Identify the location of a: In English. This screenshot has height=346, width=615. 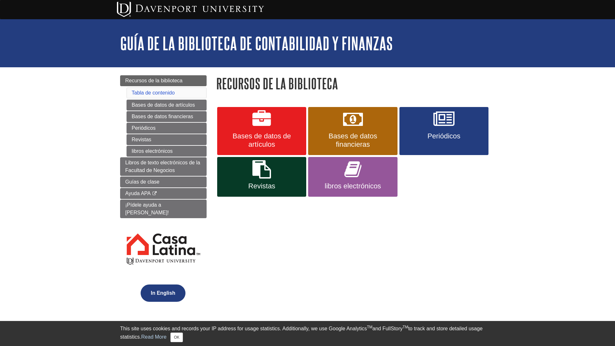
(163, 293).